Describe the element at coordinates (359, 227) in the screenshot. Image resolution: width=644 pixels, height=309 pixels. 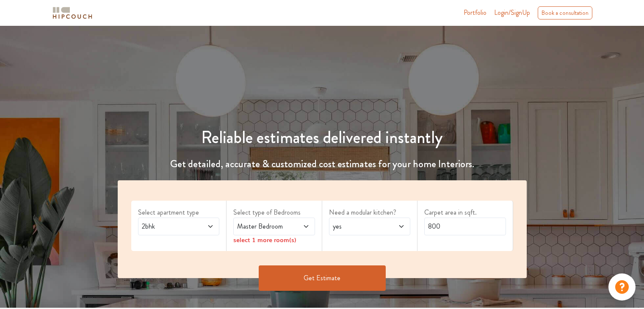
I see `span: yes` at that location.